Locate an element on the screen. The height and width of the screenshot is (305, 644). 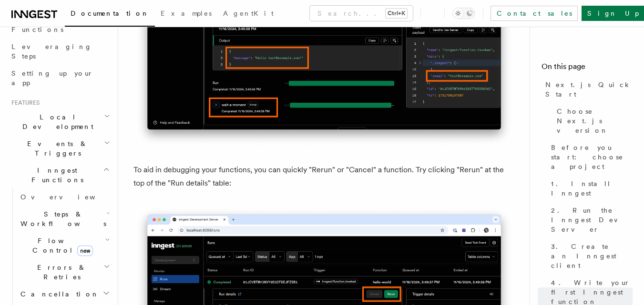
span: Features is located at coordinates (23, 103).